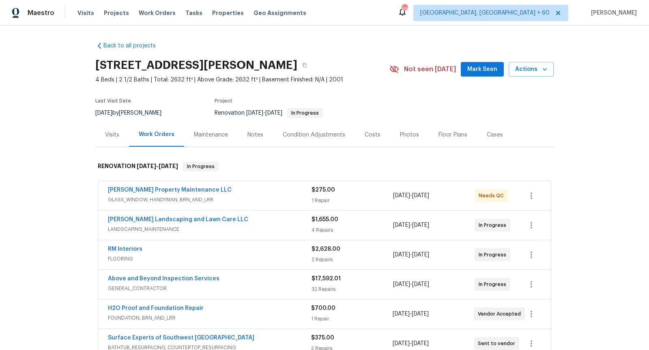 This screenshot has width=649, height=350. What do you see at coordinates (138, 167) in the screenshot?
I see `h6: RENOVATION` at bounding box center [138, 167].